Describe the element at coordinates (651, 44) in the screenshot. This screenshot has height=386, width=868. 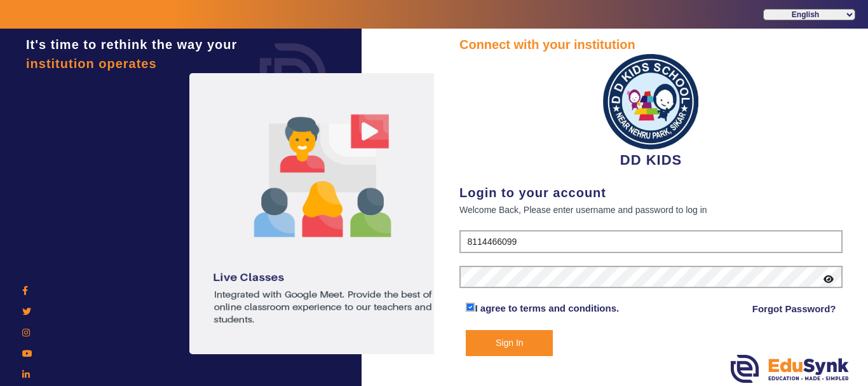
I see `div: Connect with your institution` at that location.